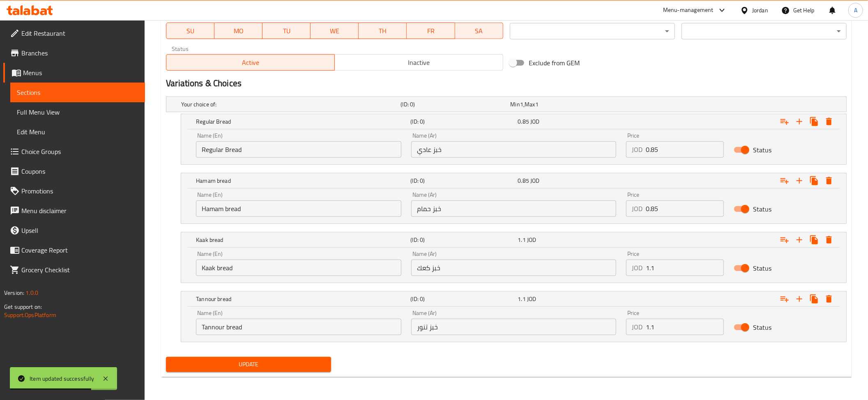 The height and width of the screenshot is (400, 868). Describe the element at coordinates (829, 299) in the screenshot. I see `button: Delete Tannour bread` at that location.